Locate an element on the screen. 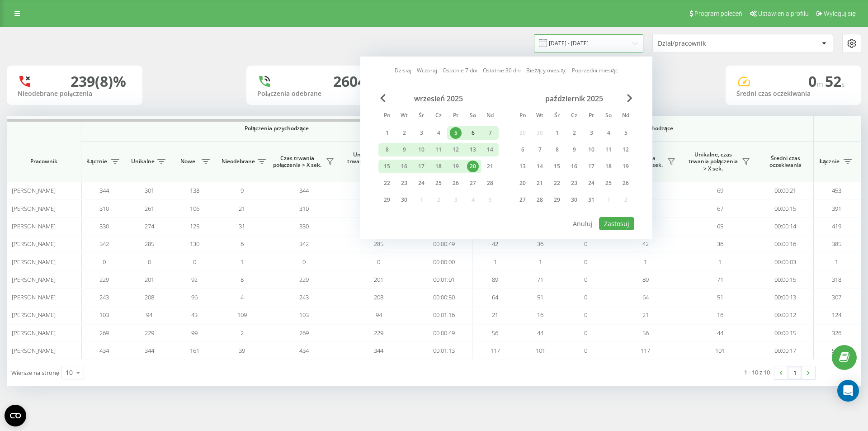 The image size is (868, 431). abbr: czwartek is located at coordinates (575, 116).